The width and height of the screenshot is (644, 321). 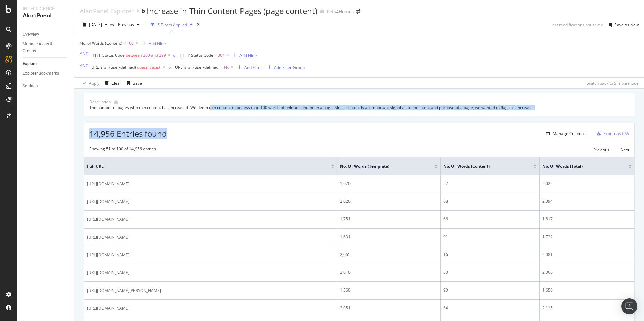 I want to click on button: Save, so click(x=134, y=83).